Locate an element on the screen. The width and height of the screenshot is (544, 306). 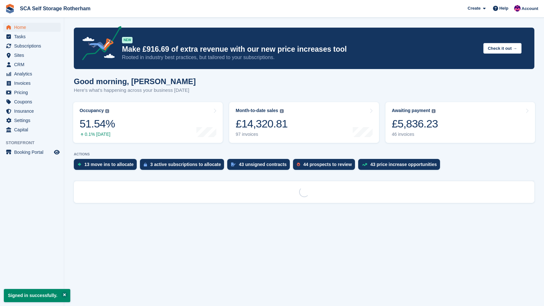
span: Coupons is located at coordinates (33, 102).